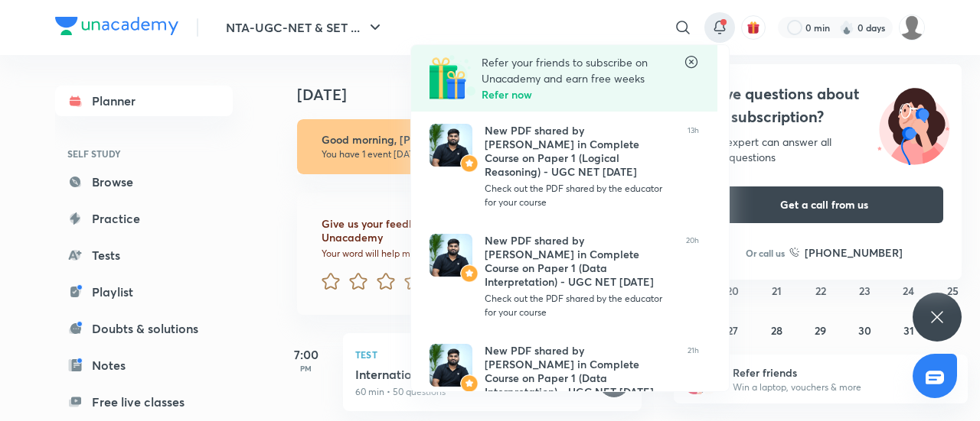 The image size is (980, 421). Describe the element at coordinates (582, 94) in the screenshot. I see `h6: Refer now` at that location.